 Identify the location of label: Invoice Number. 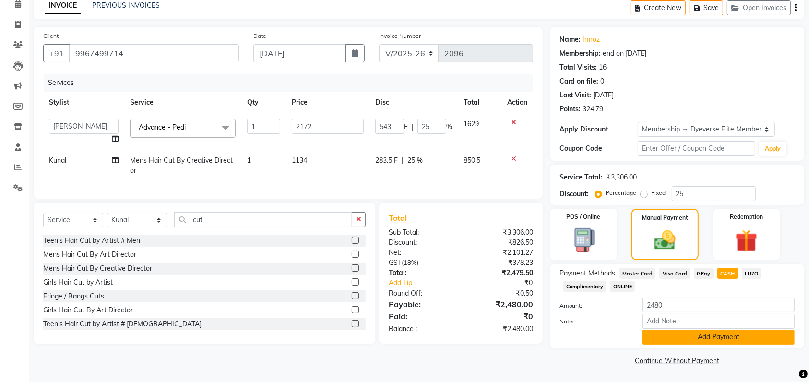
(400, 36).